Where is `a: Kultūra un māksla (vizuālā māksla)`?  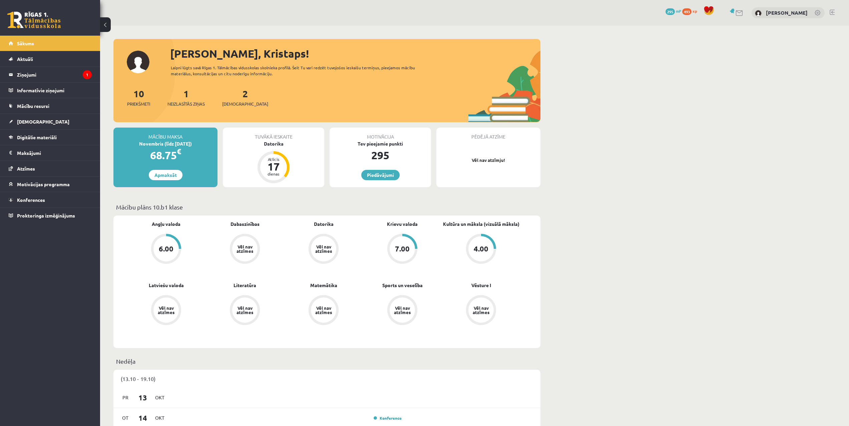 a: Kultūra un māksla (vizuālā māksla) is located at coordinates (481, 224).